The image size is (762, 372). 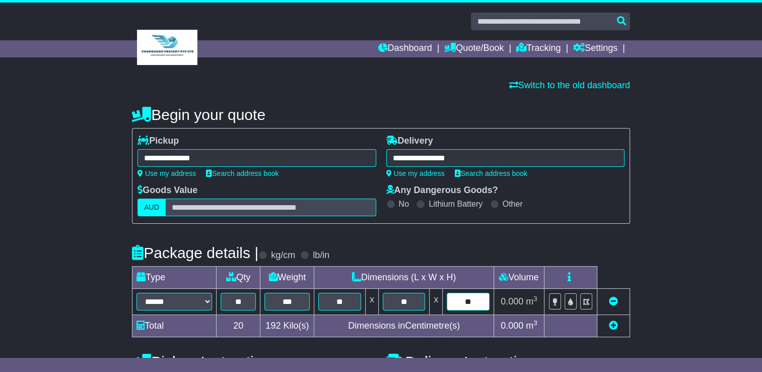 What do you see at coordinates (614, 301) in the screenshot?
I see `a: Remove this item` at bounding box center [614, 301].